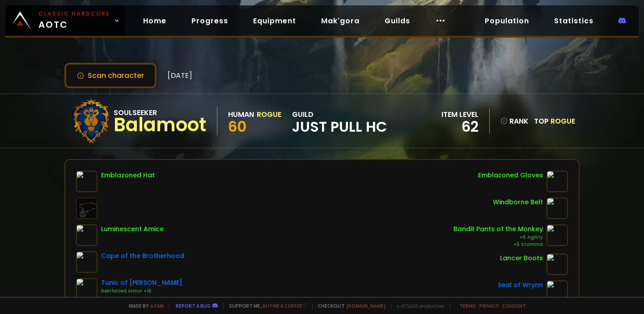 The height and width of the screenshot is (314, 644). What do you see at coordinates (467, 305) in the screenshot?
I see `a: Terms` at bounding box center [467, 305].